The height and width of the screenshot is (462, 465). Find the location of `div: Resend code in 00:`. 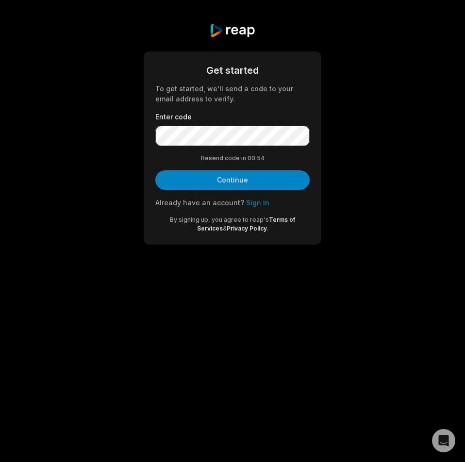

div: Resend code in 00: is located at coordinates (232, 158).